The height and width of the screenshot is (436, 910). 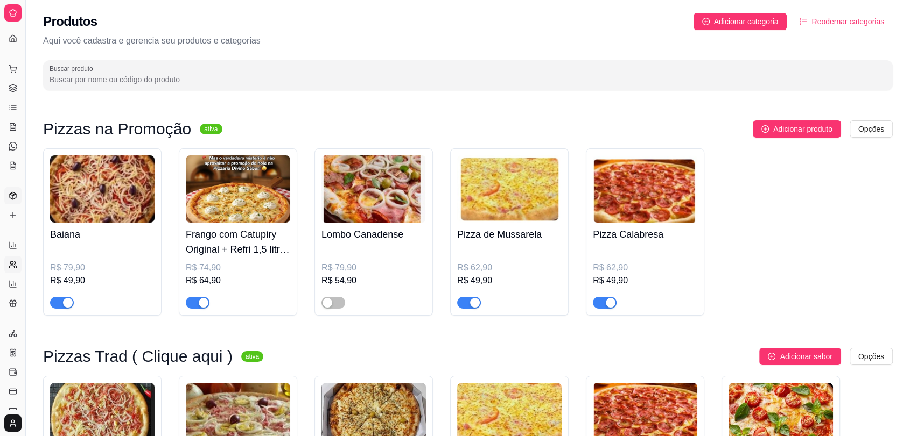 I want to click on h4: Pizza de Mussarela, so click(x=509, y=235).